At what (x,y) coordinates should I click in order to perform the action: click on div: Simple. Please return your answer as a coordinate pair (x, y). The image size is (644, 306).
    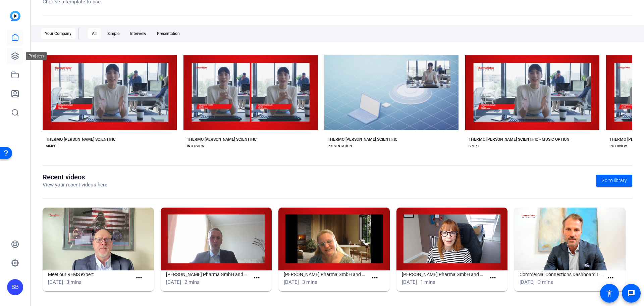
    Looking at the image, I should click on (113, 34).